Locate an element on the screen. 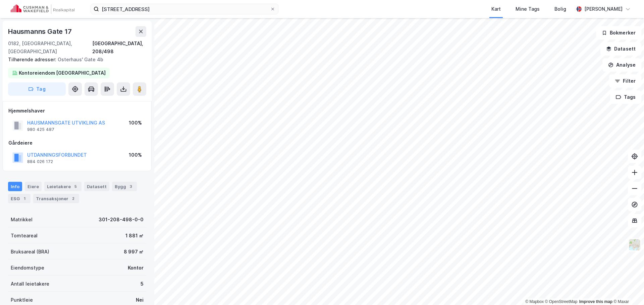 Image resolution: width=644 pixels, height=305 pixels. div: Kontor is located at coordinates (135, 268).